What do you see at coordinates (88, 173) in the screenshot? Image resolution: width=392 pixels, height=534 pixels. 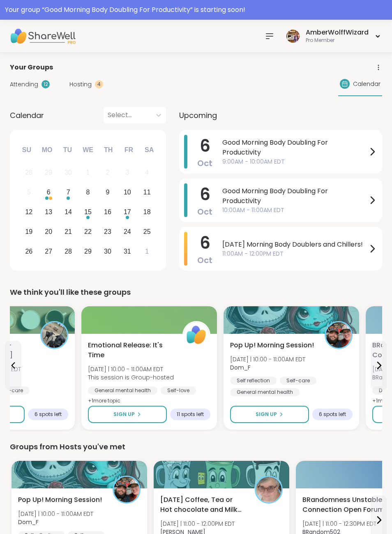 I see `div: Not available Wednesday, October 1st, 2025` at bounding box center [88, 173].